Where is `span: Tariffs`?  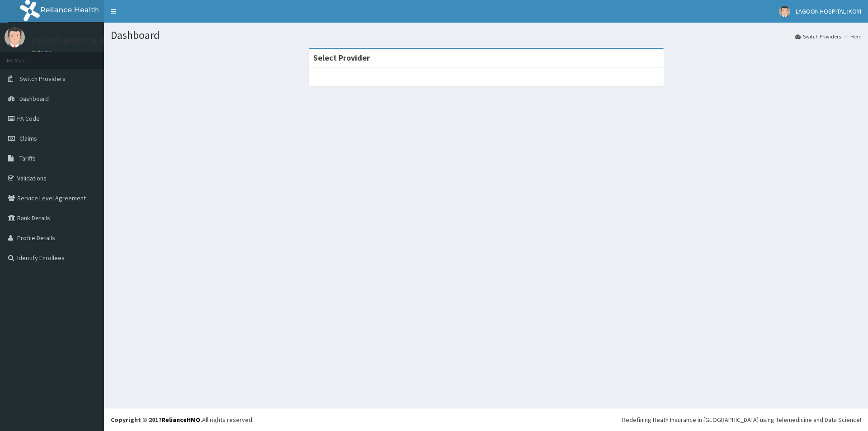
span: Tariffs is located at coordinates (28, 158).